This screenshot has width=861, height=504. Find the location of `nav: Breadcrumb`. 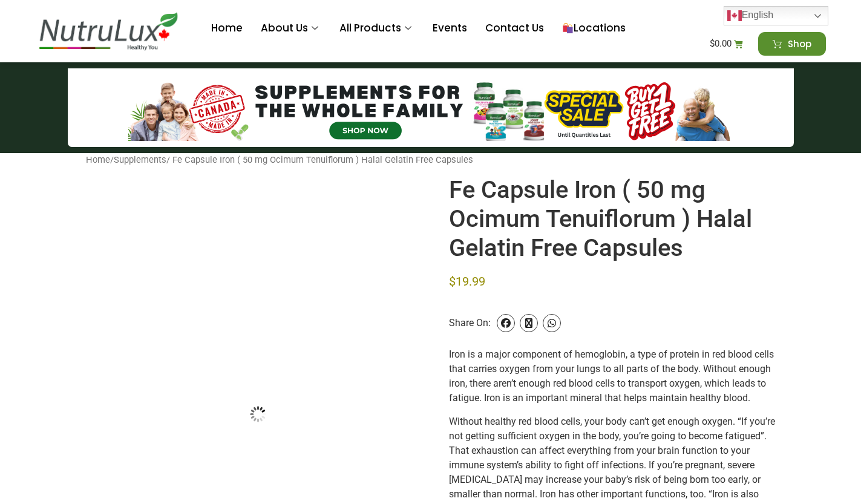

nav: Breadcrumb is located at coordinates (431, 160).